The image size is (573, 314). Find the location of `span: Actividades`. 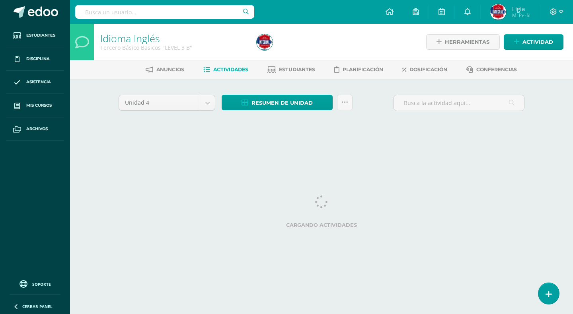

span: Actividades is located at coordinates (231, 69).